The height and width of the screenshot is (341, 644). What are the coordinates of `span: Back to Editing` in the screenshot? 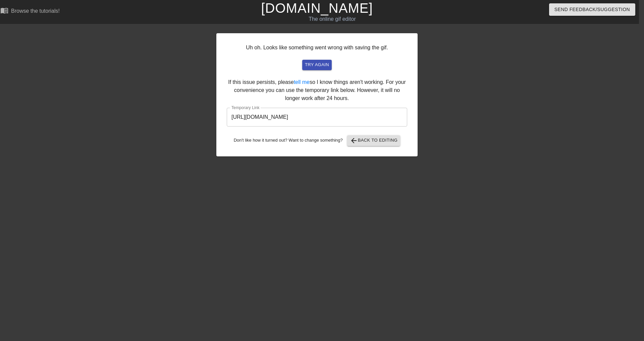 It's located at (374, 140).